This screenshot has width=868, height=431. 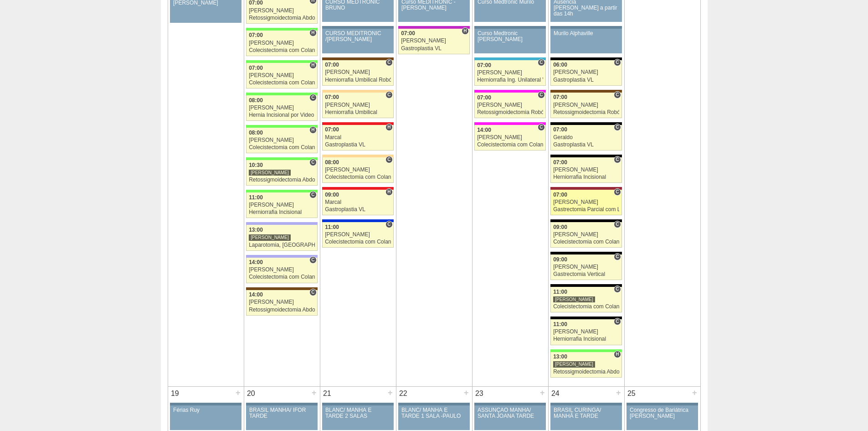 I want to click on div: Geraldo, so click(x=586, y=138).